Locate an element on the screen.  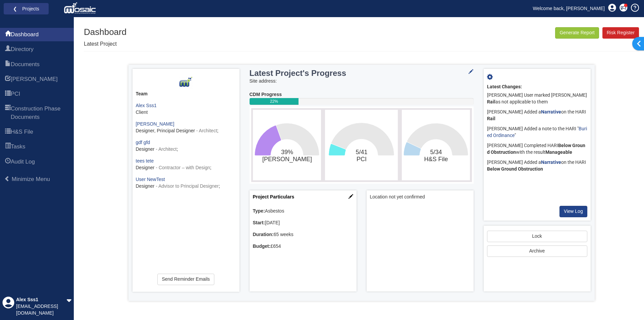
a: User NewTest is located at coordinates (150, 179).